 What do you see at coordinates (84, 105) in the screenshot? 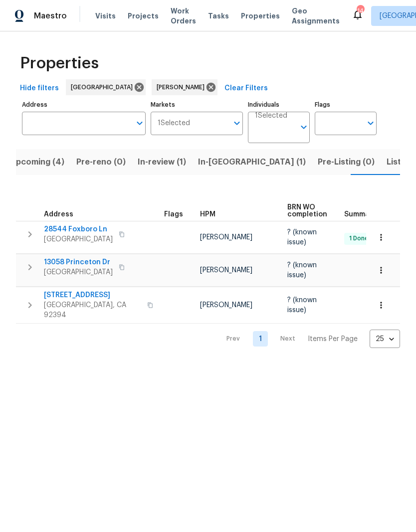
I see `label: Address` at bounding box center [84, 105].